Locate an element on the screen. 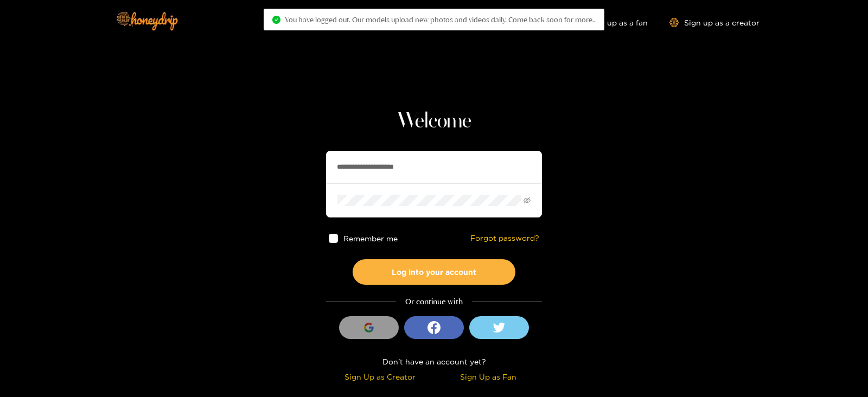 This screenshot has height=397, width=868. div: Or continue with is located at coordinates (434, 302).